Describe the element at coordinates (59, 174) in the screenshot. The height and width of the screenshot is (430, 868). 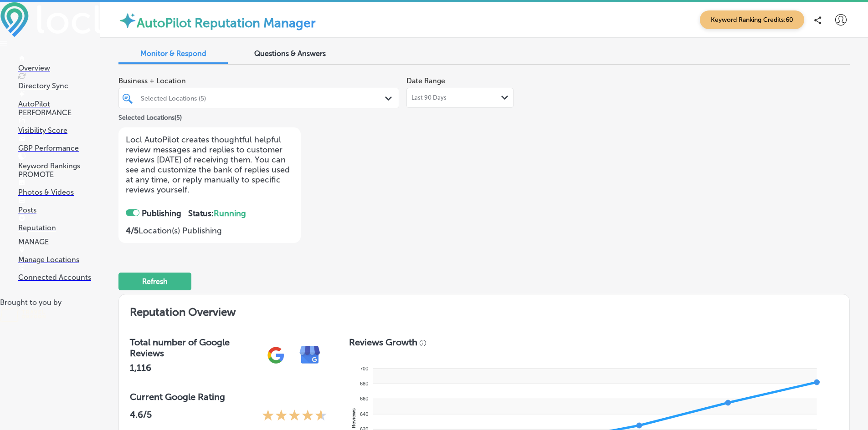
I see `p: PROMOTE` at that location.